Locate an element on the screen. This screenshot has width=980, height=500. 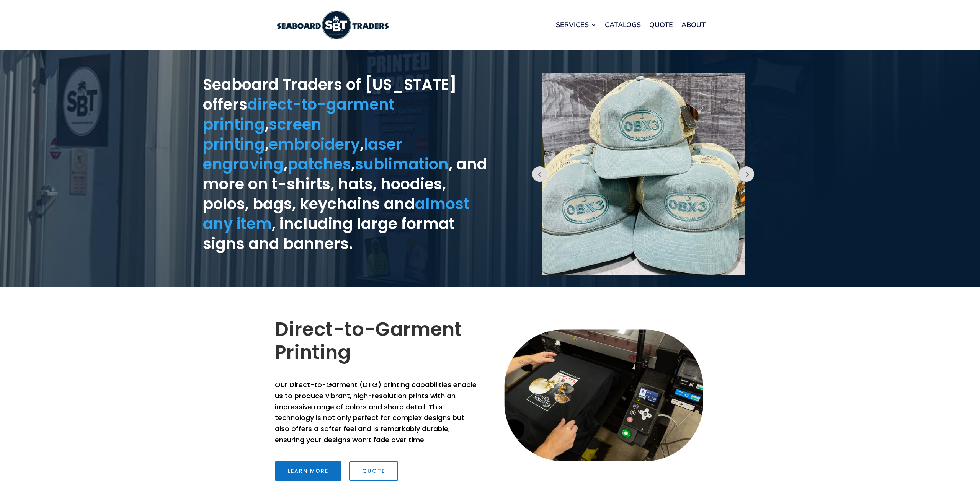
a: screen printing is located at coordinates (262, 134).